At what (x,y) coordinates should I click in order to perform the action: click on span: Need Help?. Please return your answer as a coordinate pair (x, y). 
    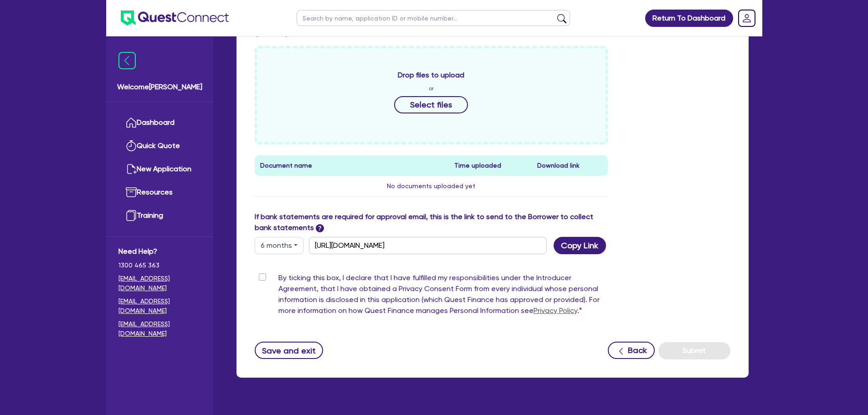
    Looking at the image, I should click on (159, 251).